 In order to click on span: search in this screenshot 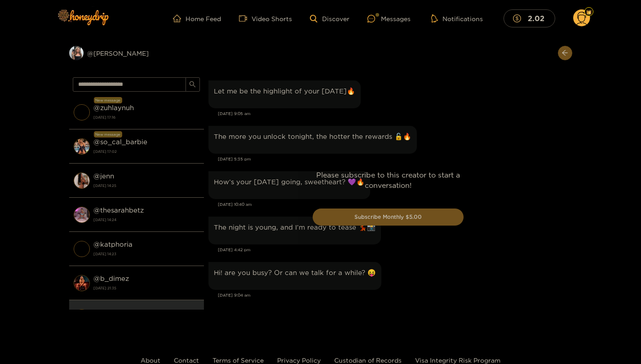, I will do `click(192, 84)`.